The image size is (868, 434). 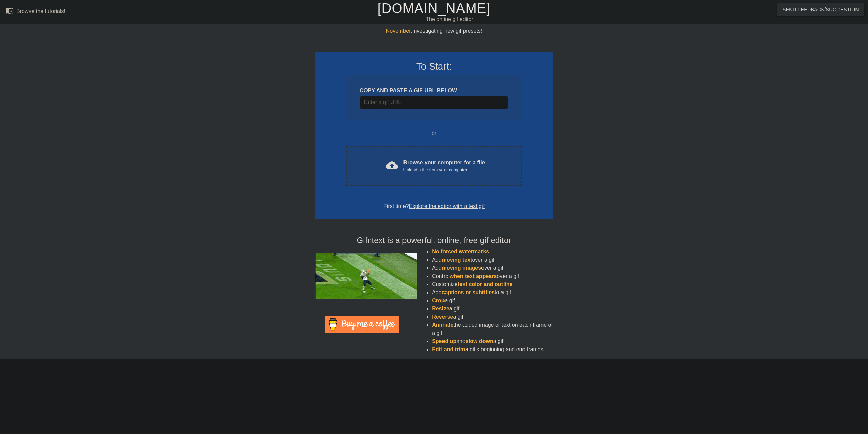 What do you see at coordinates (434, 206) in the screenshot?
I see `div: First time?` at bounding box center [434, 206].